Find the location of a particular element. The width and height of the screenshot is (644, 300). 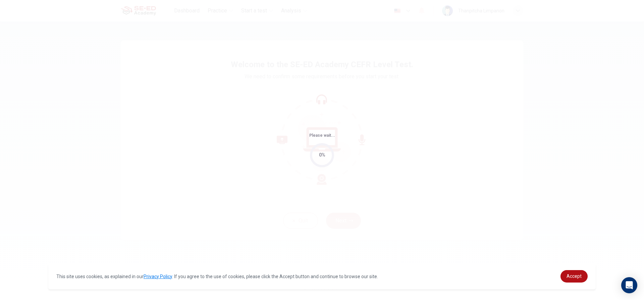

a: Privacy Policy is located at coordinates (158, 276).